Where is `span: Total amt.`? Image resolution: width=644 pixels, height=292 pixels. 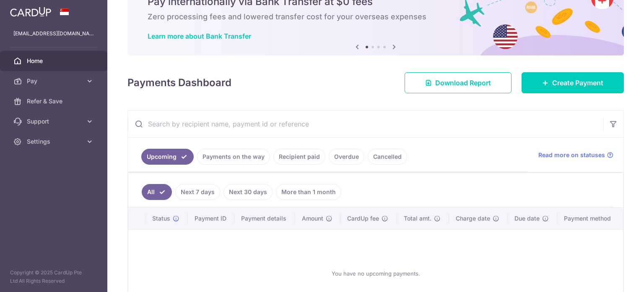 span: Total amt. is located at coordinates (418, 219).